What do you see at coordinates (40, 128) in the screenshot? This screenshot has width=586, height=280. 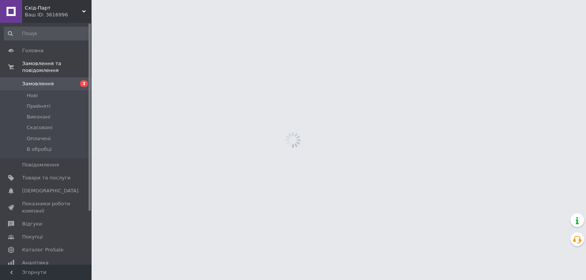 I see `span: Скасовані` at bounding box center [40, 128].